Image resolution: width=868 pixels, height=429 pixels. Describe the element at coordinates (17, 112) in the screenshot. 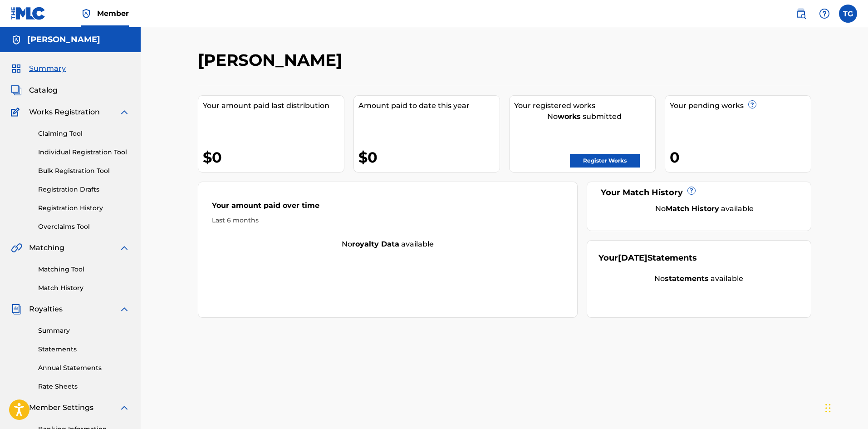

I see `img: Works Registration` at that location.